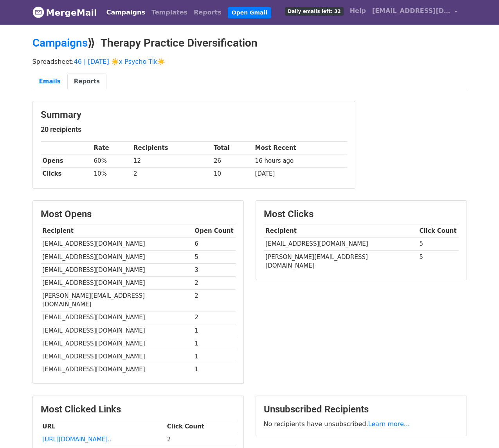 The height and width of the screenshot is (448, 499). Describe the element at coordinates (358, 11) in the screenshot. I see `a: Help` at that location.